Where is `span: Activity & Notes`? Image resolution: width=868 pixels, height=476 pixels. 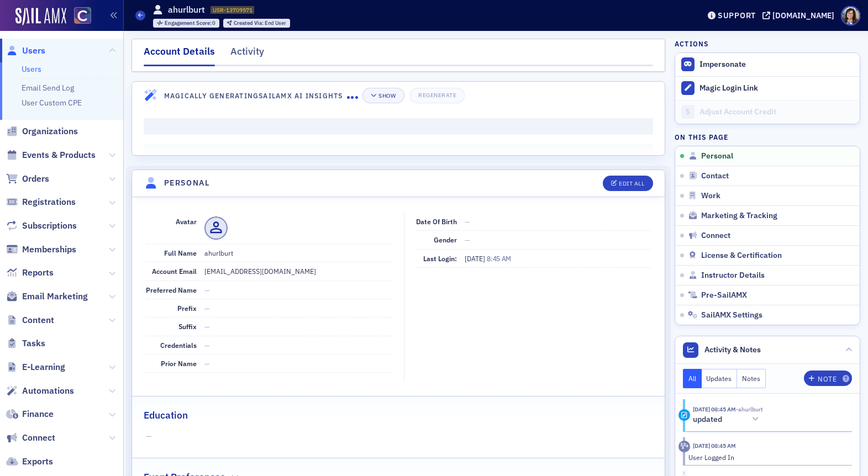
span: Activity & Notes is located at coordinates (733, 349).